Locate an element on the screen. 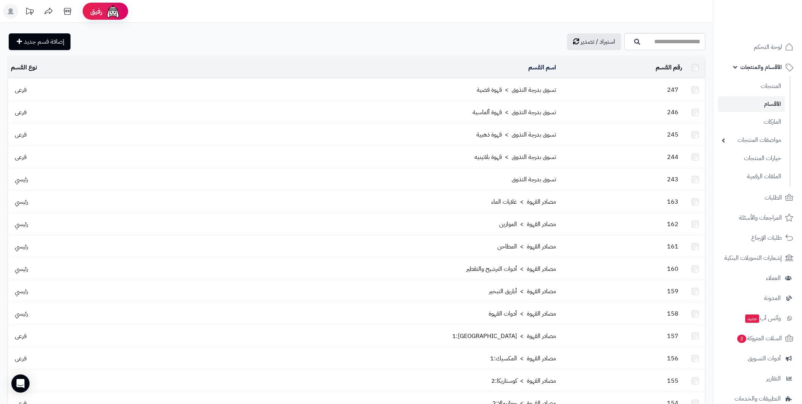 This screenshot has width=802, height=404. a: مصادر القهوة > كوستاريكا:2 is located at coordinates (524, 381).